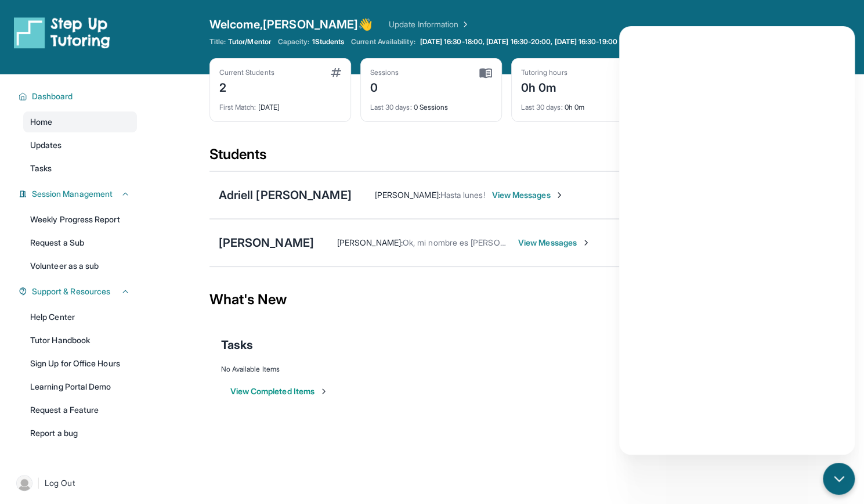 This screenshot has height=504, width=864. Describe the element at coordinates (507, 369) in the screenshot. I see `div: No Available Items` at that location.